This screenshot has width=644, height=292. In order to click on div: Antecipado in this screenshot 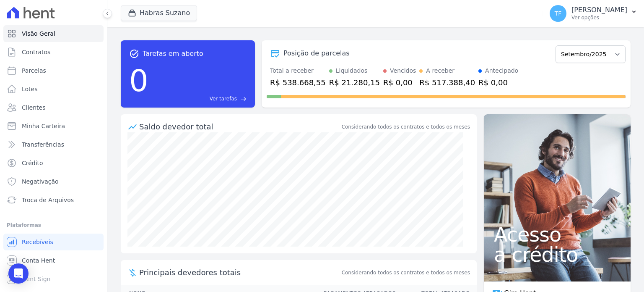, I will do `click(502, 70)`.